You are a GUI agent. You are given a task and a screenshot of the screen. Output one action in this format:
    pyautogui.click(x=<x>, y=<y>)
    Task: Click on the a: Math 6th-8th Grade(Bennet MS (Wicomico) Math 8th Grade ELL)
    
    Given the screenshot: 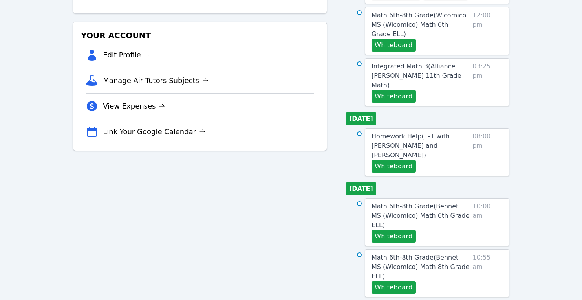 What is the action you would take?
    pyautogui.click(x=420, y=267)
    